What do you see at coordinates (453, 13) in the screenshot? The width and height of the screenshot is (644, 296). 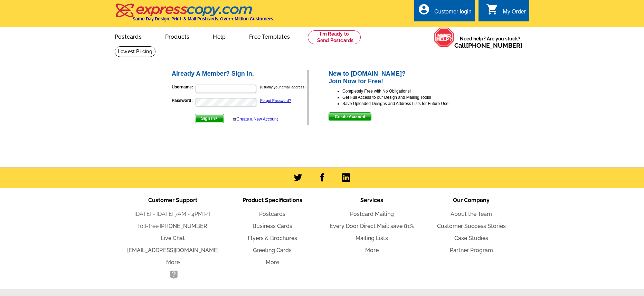 I see `div: Customer login` at bounding box center [453, 13].